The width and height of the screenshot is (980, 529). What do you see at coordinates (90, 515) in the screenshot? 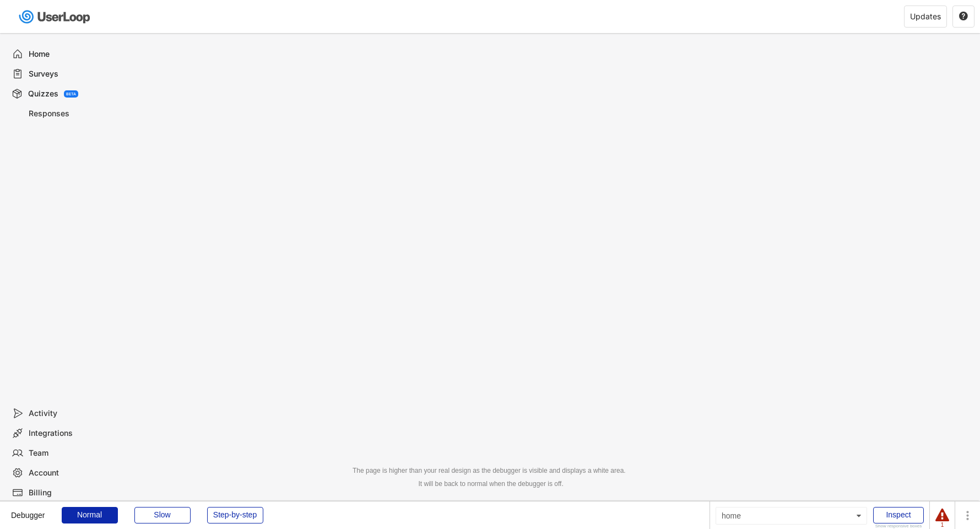
I see `div: Normal` at bounding box center [90, 515].